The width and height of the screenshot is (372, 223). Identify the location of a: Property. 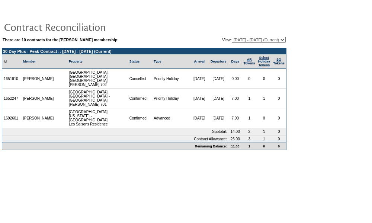
(75, 61).